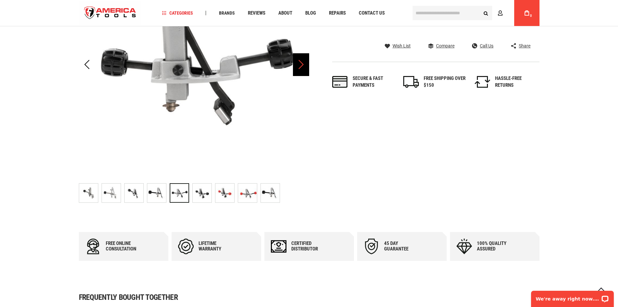 This screenshot has height=307, width=618. What do you see at coordinates (337, 13) in the screenshot?
I see `a: Repairs` at bounding box center [337, 13].